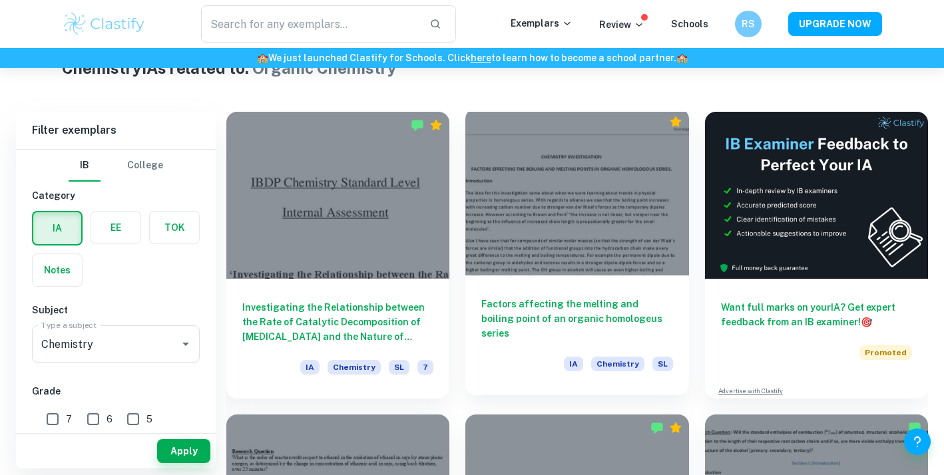  Describe the element at coordinates (472, 58) in the screenshot. I see `h6: We just launched Clastify for Schools. Click to learn how to become a school partner.` at that location.